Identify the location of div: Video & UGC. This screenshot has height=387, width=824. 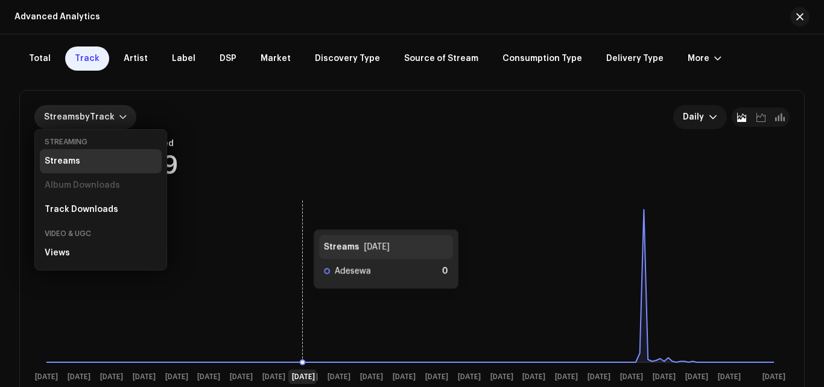
(68, 233).